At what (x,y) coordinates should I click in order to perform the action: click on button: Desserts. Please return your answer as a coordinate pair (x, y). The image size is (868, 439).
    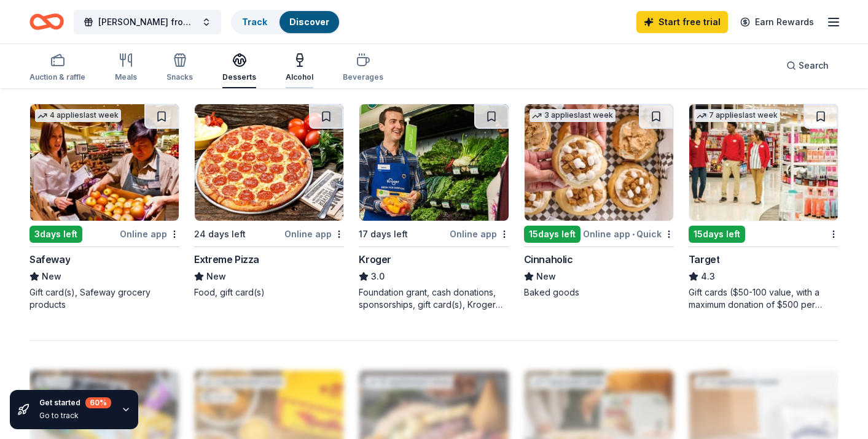
    Looking at the image, I should click on (239, 68).